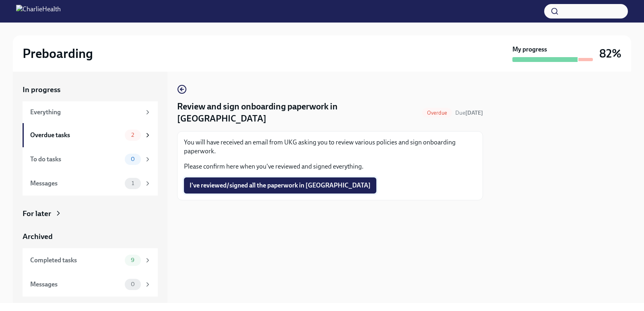  What do you see at coordinates (76, 260) in the screenshot?
I see `div: Completed tasks` at bounding box center [76, 260].